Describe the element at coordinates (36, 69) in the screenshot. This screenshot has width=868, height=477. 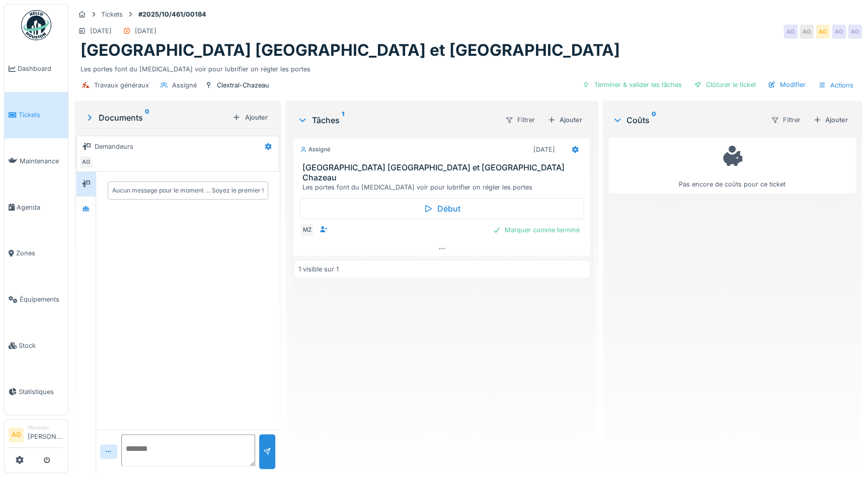
I see `a: Dashboard` at that location.